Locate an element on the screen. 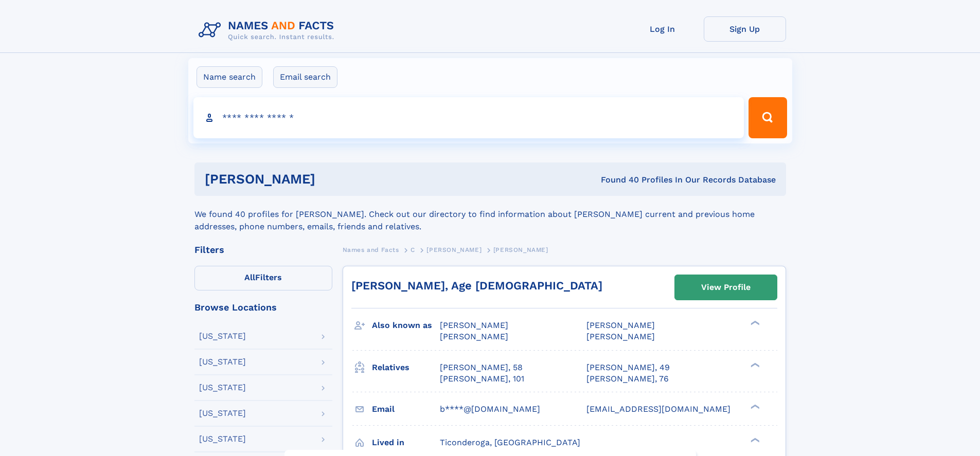 The height and width of the screenshot is (456, 980). div: Found 40 Profiles In Our Records Database is located at coordinates (617, 180).